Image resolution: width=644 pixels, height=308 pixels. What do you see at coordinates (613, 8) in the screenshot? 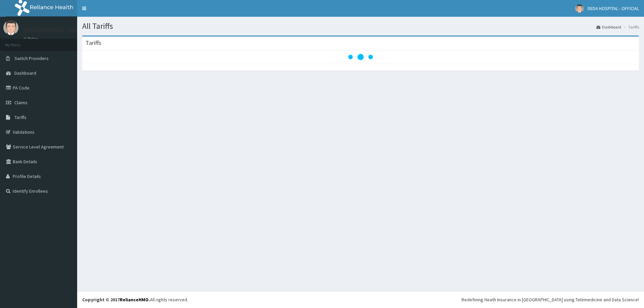
I see `span: DEDA HOSPITAL - OFFICIAL` at bounding box center [613, 8].